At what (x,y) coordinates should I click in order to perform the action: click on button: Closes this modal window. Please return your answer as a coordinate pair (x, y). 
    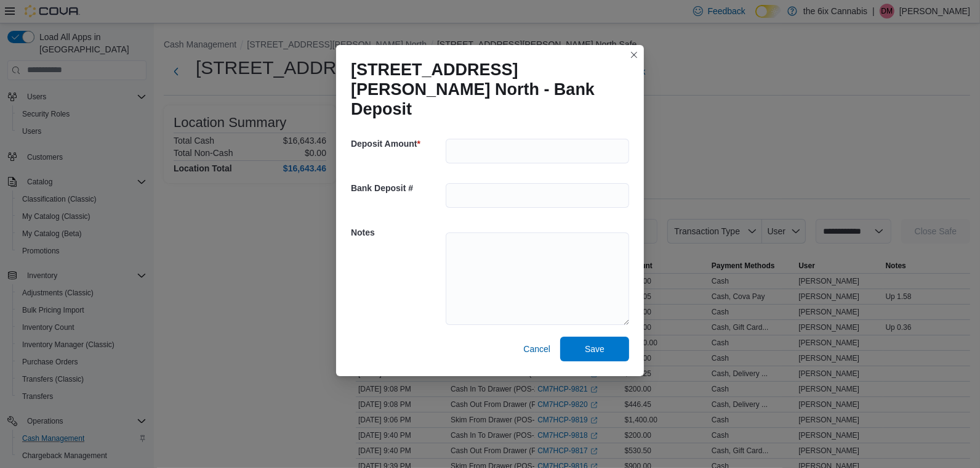
    Looking at the image, I should click on (634, 55).